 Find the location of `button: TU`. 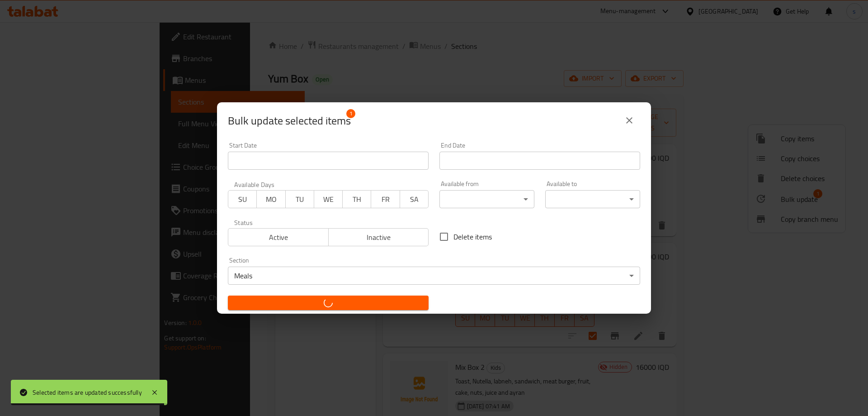

button: TU is located at coordinates (300, 199).